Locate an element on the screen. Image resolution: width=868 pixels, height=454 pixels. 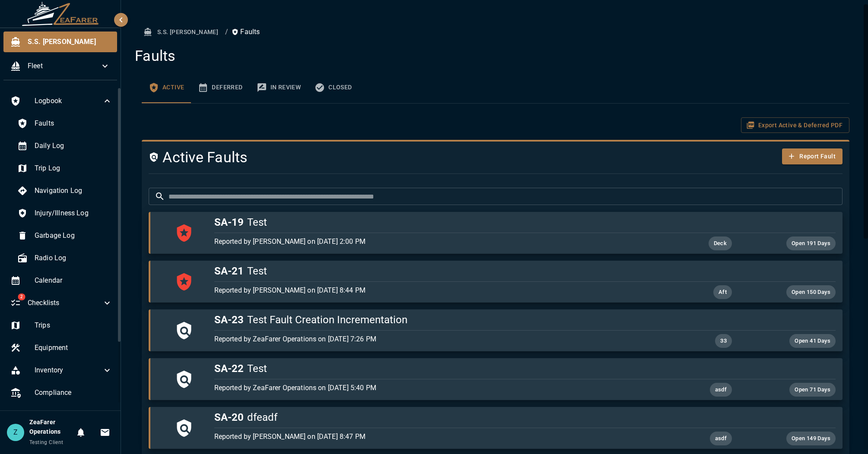
span: Trips is located at coordinates (73, 326).